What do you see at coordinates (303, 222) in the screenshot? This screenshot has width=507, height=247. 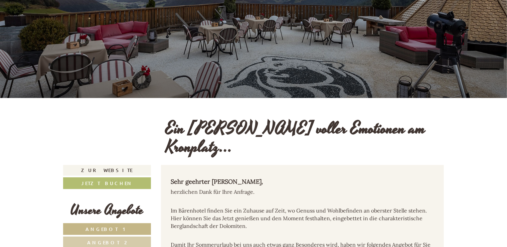 I see `p: Im Bärenhotel finden Sie ein Zuhause auf Zeit, wo Genuss und Wohlbefinden an oberster Stelle steh...` at bounding box center [303, 222].